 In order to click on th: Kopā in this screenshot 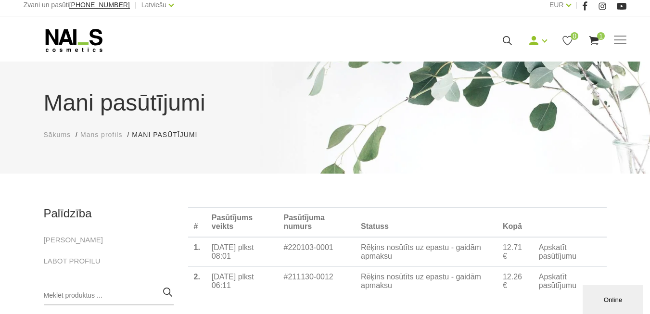, I will do `click(515, 223)`.